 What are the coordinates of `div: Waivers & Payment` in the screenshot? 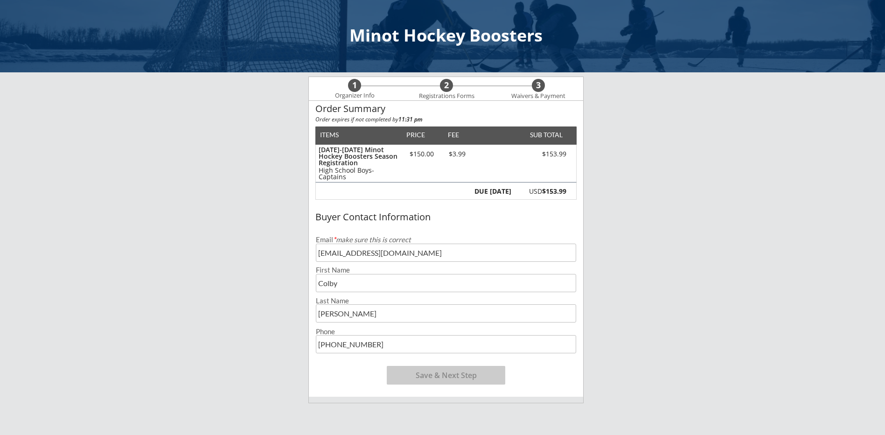 It's located at (538, 96).